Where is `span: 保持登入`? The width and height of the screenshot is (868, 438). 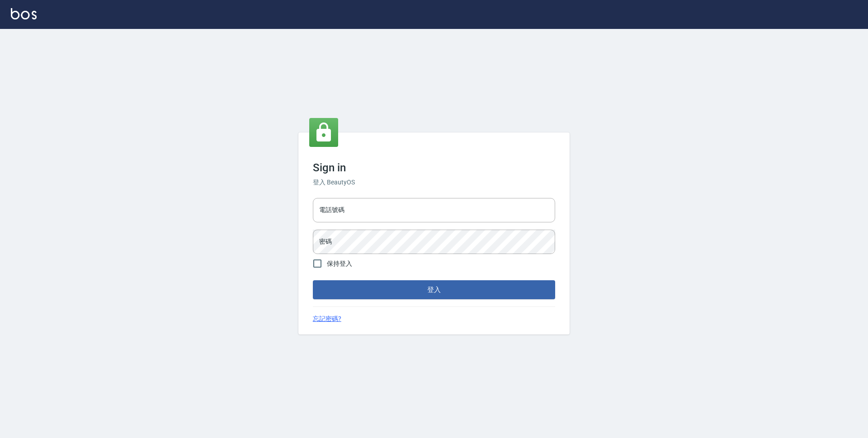 span: 保持登入 is located at coordinates (339, 263).